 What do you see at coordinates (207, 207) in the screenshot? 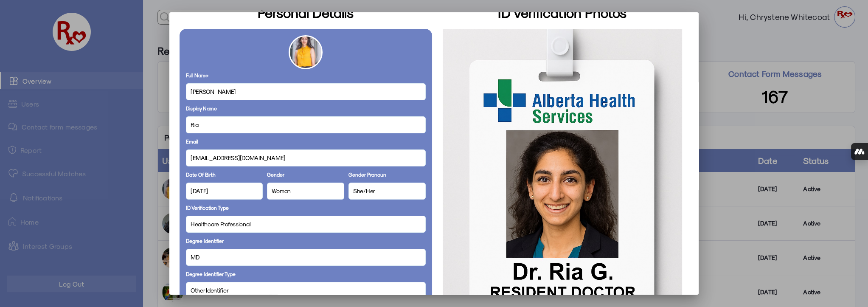
I see `label: ID Verification Type` at bounding box center [207, 207].